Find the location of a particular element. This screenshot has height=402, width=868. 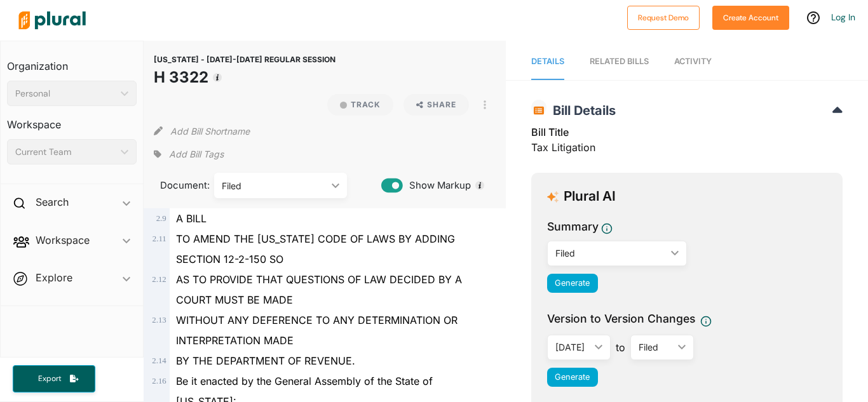

span: 2 . 12 is located at coordinates (159, 280).